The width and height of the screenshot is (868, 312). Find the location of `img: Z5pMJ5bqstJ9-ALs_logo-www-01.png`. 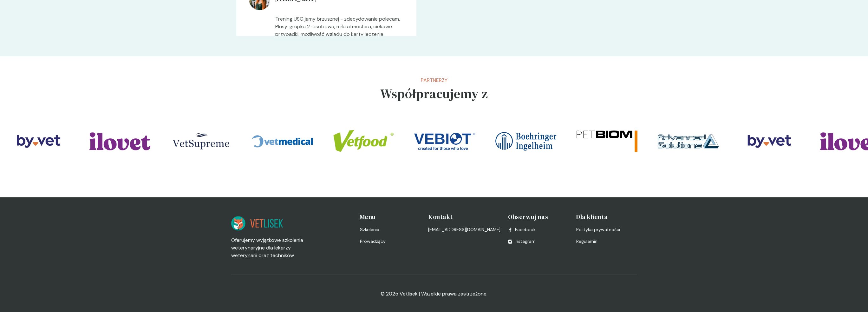

img: Z5pMJ5bqstJ9-ALs_logo-www-01.png is located at coordinates (363, 141).